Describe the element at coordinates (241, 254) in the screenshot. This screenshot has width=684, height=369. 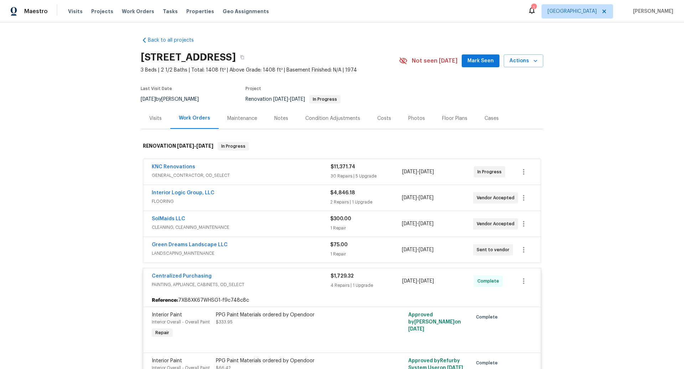
I see `span: LANDSCAPING_MAINTENANCE` at that location.